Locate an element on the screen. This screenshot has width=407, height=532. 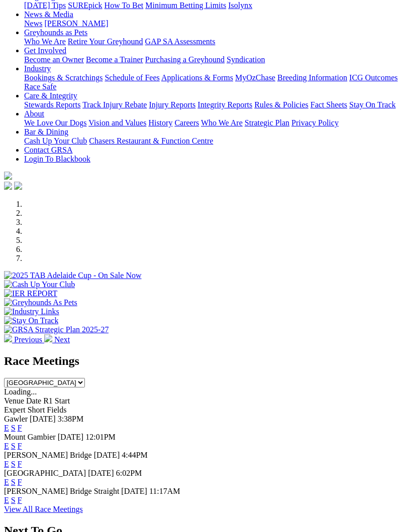
a: Industry is located at coordinates (37, 68).